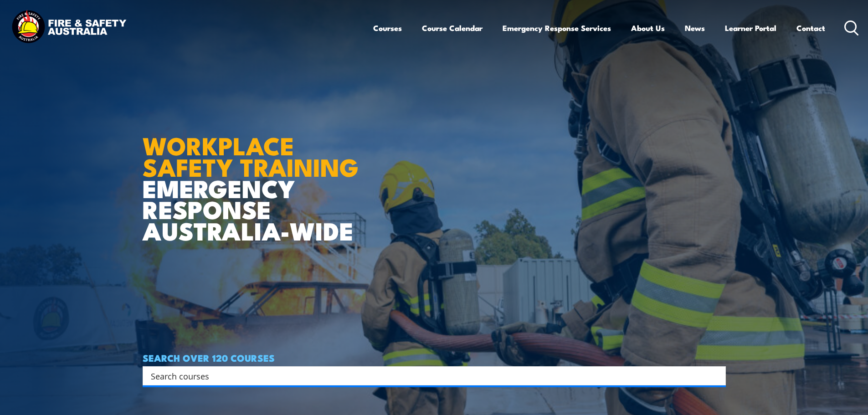  Describe the element at coordinates (430, 376) in the screenshot. I see `form: Search form` at that location.